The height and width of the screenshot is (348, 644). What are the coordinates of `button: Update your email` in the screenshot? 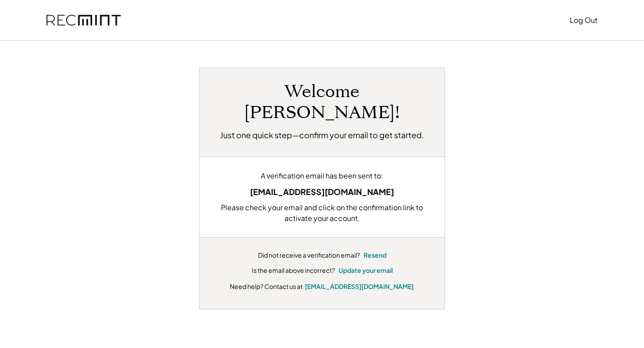 It's located at (365, 270).